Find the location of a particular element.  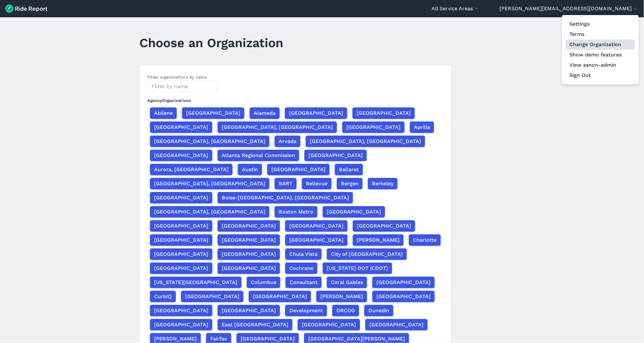

button: View asnon-admin is located at coordinates (600, 65).